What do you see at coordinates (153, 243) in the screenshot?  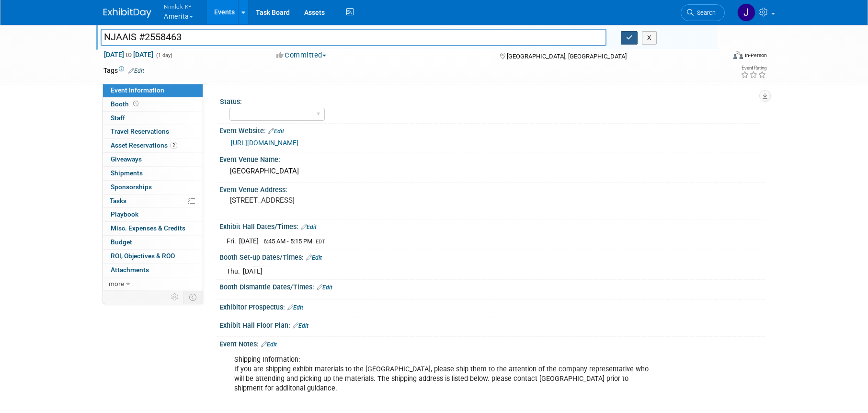 I see `a: Budget` at bounding box center [153, 243].